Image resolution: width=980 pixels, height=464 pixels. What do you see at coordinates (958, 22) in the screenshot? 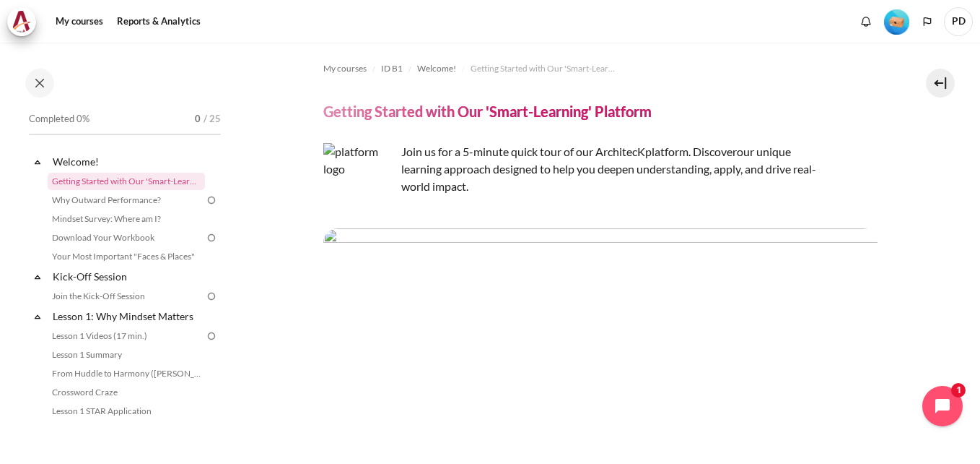
I see `a: User menu` at bounding box center [958, 22].